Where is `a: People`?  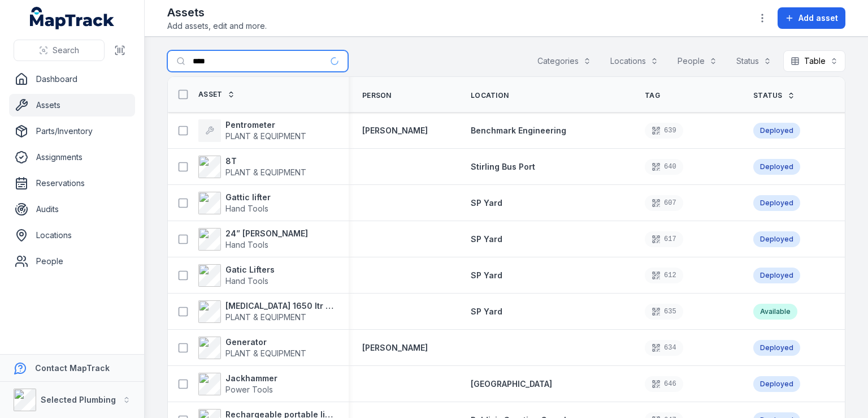 a: People is located at coordinates (71, 261).